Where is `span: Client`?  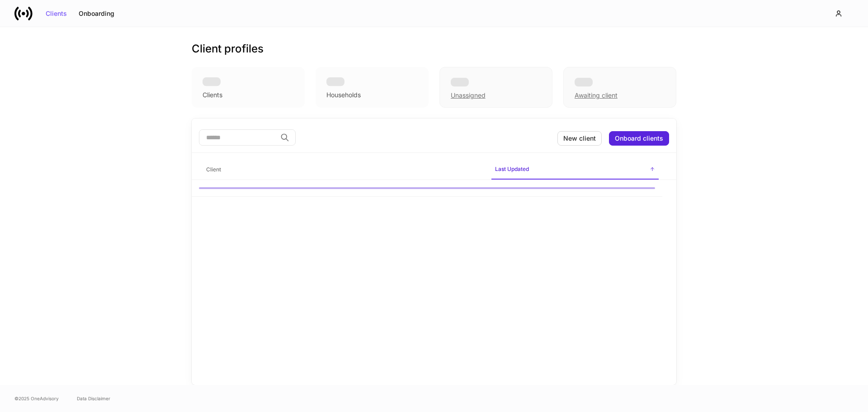
span: Client is located at coordinates (343, 170).